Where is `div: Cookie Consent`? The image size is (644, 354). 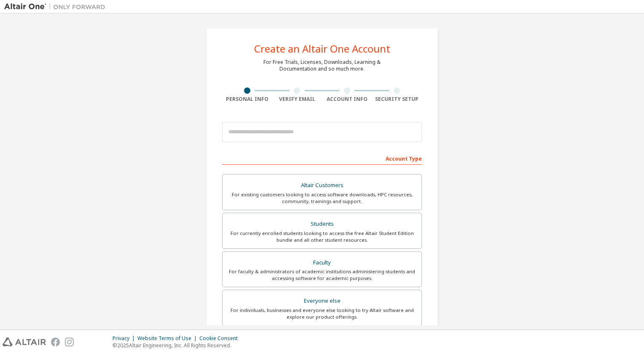 div: Cookie Consent is located at coordinates (221, 339).